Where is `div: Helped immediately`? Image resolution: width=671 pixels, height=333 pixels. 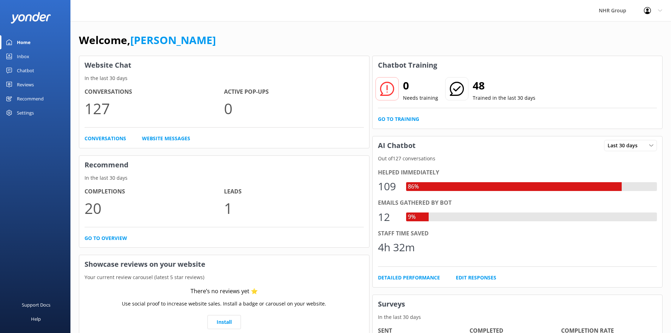
div: Helped immediately is located at coordinates (517, 173).